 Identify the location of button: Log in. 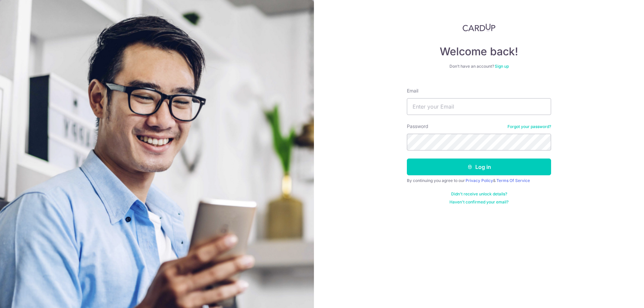
(479, 167).